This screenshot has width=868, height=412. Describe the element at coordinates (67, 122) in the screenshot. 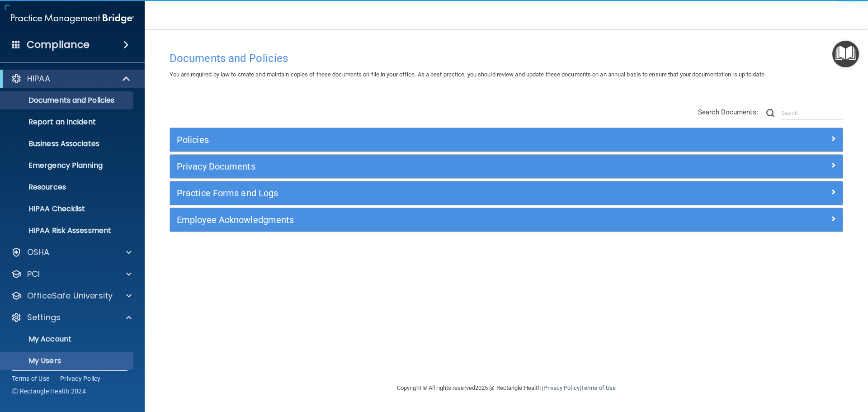

I see `p: Report an Incident` at that location.